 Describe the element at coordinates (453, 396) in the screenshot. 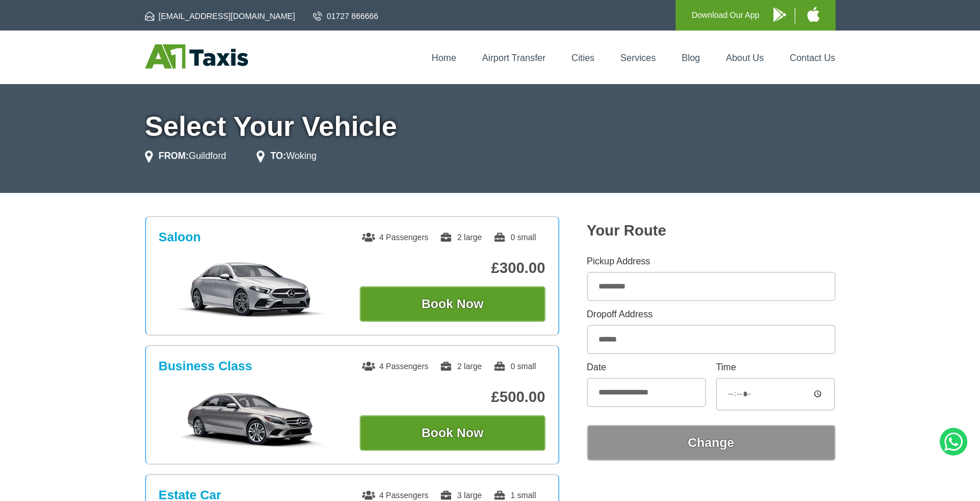

I see `p: £500.00` at that location.